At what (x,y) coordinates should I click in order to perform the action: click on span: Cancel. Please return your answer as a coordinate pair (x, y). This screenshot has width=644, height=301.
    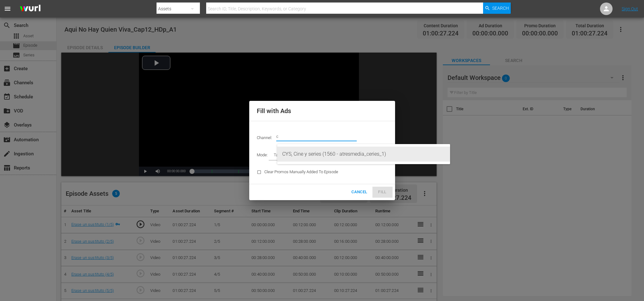
    Looking at the image, I should click on (359, 192).